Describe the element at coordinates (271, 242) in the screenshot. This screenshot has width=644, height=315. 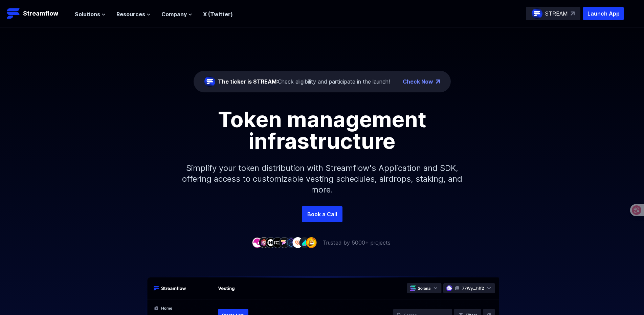
I see `img: company-3` at that location.